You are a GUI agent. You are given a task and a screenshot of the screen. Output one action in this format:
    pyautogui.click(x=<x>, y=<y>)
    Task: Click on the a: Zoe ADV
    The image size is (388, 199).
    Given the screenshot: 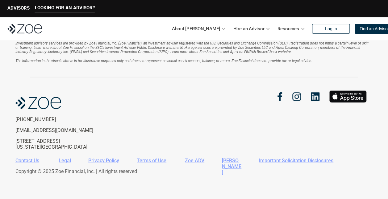 What is the action you would take?
    pyautogui.click(x=194, y=160)
    